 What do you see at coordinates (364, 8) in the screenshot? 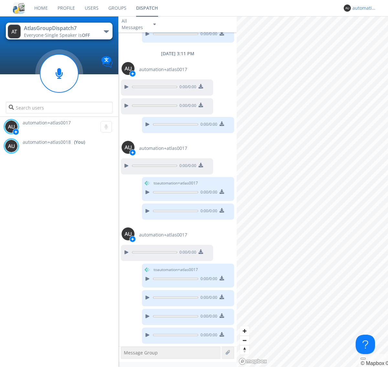
I see `div: automation+atlas0018` at bounding box center [364, 8].